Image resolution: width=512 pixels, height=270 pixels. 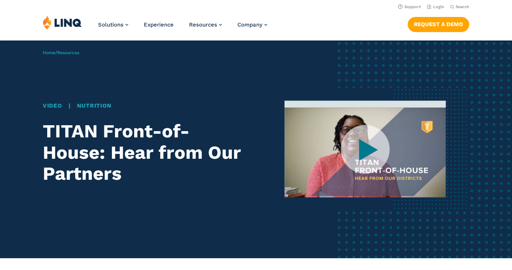 I want to click on a: Video, so click(x=52, y=106).